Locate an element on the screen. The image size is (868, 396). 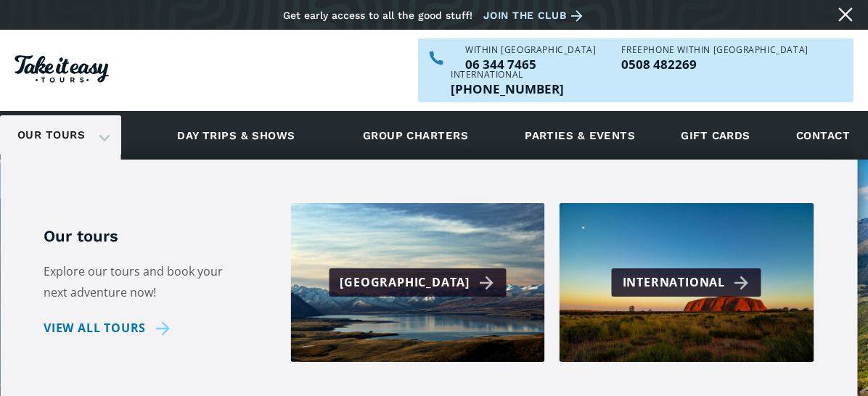
h5: Our tours is located at coordinates (145, 236).